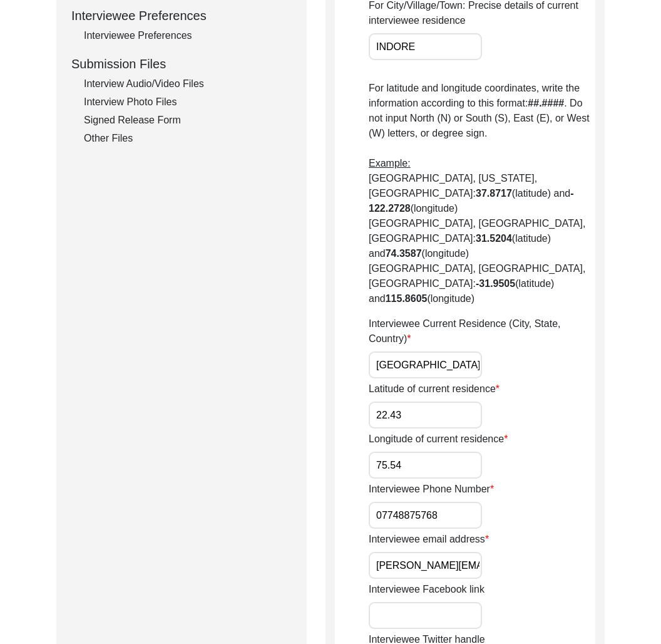  What do you see at coordinates (438, 439) in the screenshot?
I see `label: Longitude of current residence` at bounding box center [438, 439].